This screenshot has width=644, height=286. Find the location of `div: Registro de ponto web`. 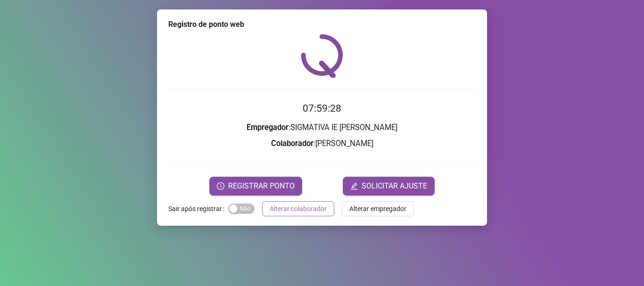

div: Registro de ponto web is located at coordinates (322, 25).